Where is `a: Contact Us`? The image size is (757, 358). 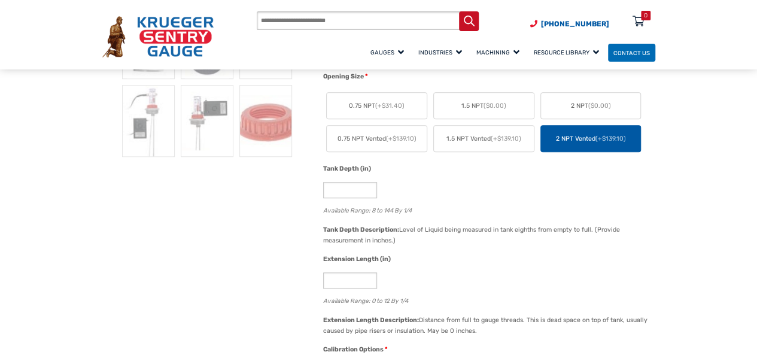
a: Contact Us is located at coordinates (632, 53).